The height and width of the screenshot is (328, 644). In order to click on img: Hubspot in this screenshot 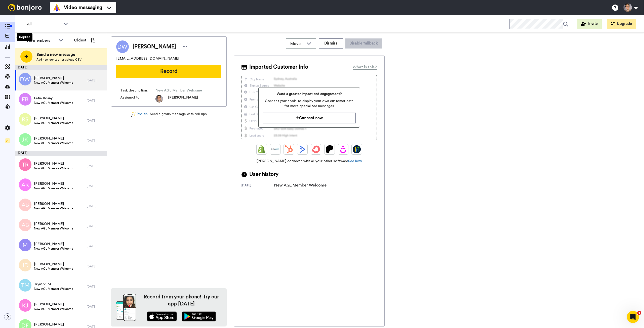, I will do `click(289, 149)`.